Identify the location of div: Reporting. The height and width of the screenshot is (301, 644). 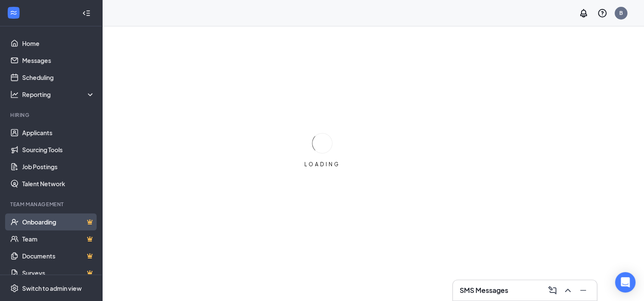
(59, 94).